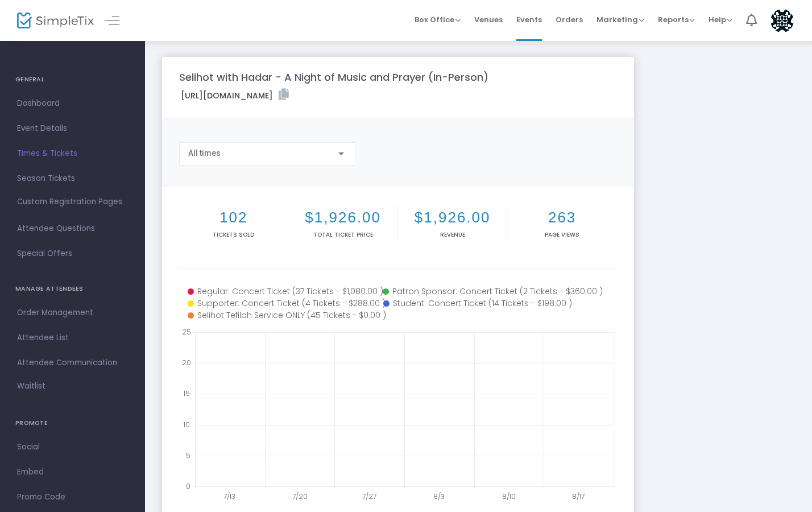  Describe the element at coordinates (72, 253) in the screenshot. I see `span: Special Offers` at that location.